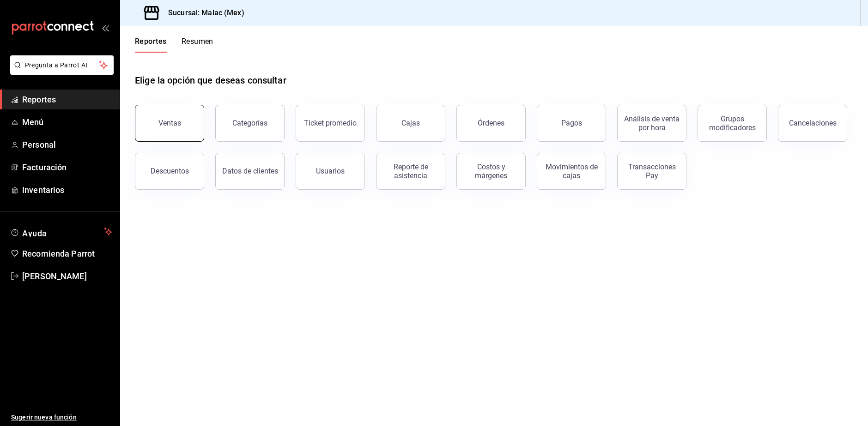  What do you see at coordinates (67, 253) in the screenshot?
I see `span: Recomienda Parrot` at bounding box center [67, 253].